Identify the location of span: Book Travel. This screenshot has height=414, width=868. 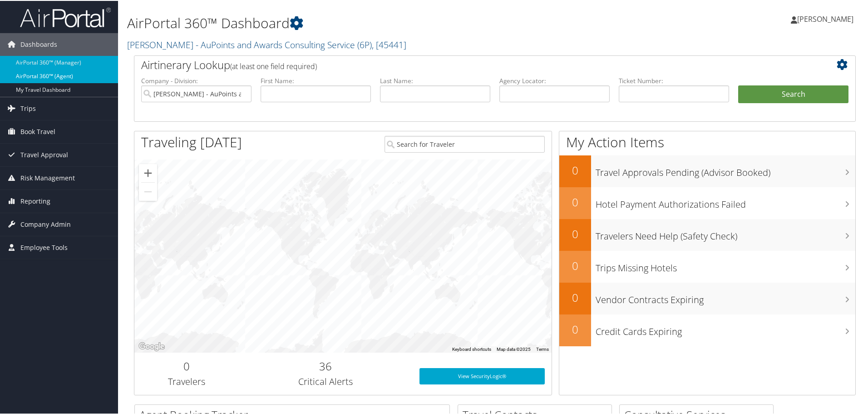
(38, 131).